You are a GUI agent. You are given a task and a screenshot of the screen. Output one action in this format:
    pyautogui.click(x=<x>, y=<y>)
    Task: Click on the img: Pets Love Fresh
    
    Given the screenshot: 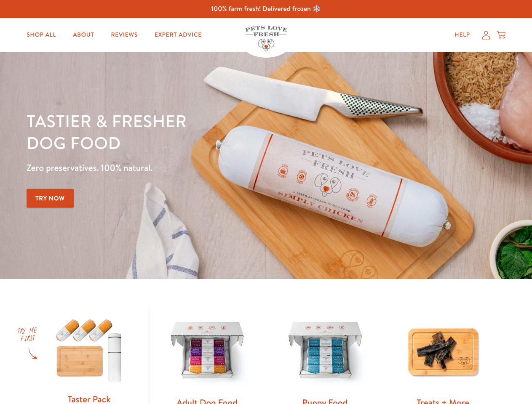 What is the action you would take?
    pyautogui.click(x=266, y=39)
    